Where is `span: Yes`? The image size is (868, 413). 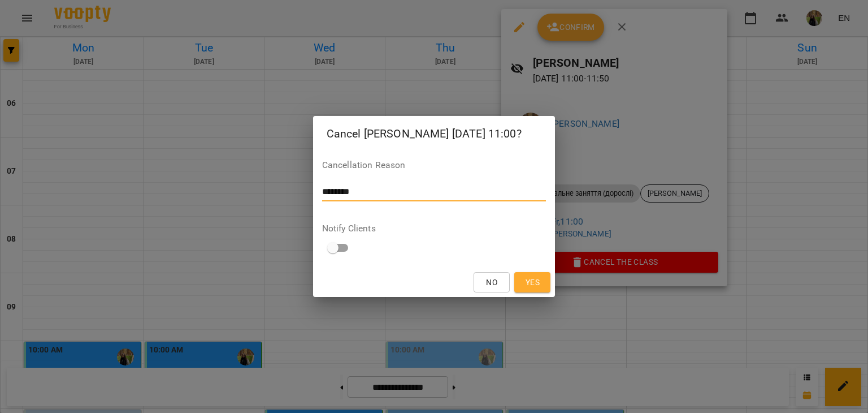
span: Yes is located at coordinates (532, 282).